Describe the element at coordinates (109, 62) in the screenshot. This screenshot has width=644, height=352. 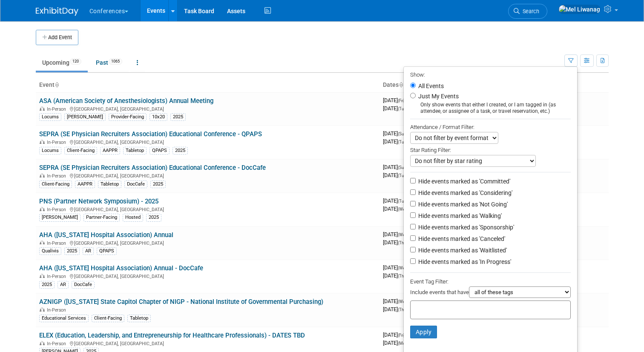
I see `a: Past1065` at that location.